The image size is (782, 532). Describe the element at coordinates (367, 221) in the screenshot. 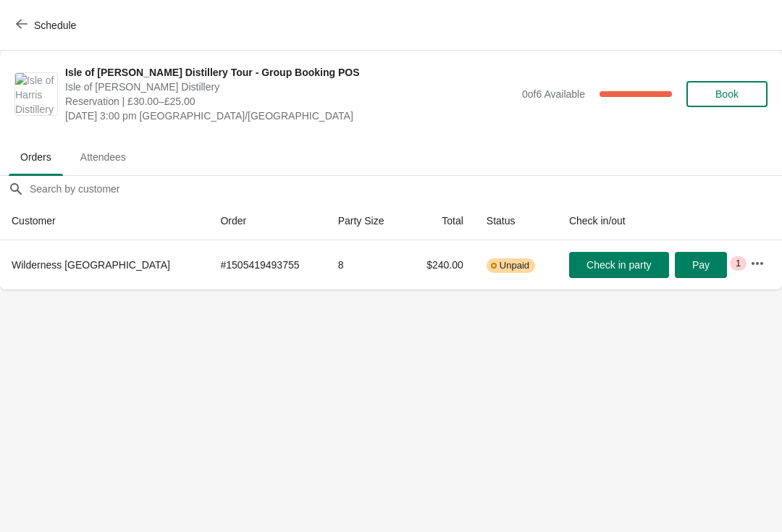

I see `th: Party Size` at that location.